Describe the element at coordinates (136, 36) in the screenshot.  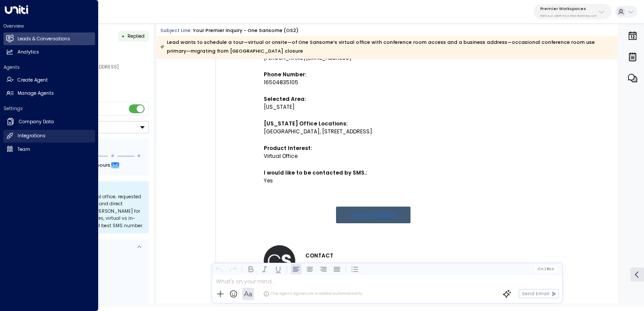
I see `span: Replied` at that location.